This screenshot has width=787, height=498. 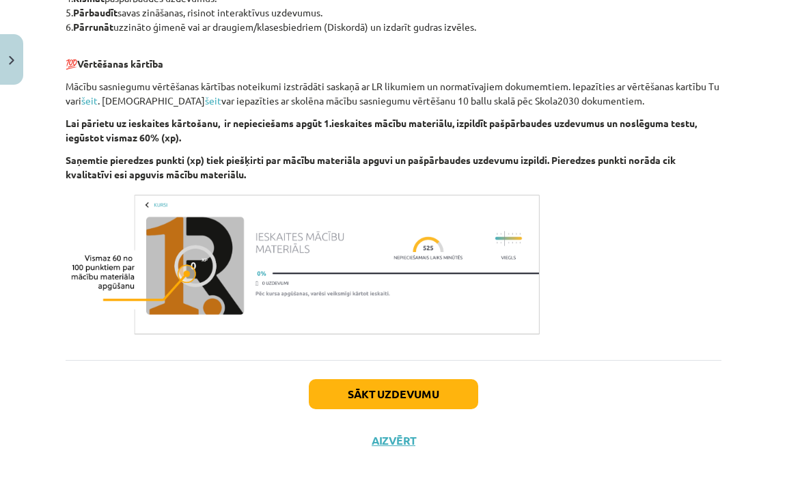 I want to click on button: Sākt uzdevumu, so click(x=393, y=394).